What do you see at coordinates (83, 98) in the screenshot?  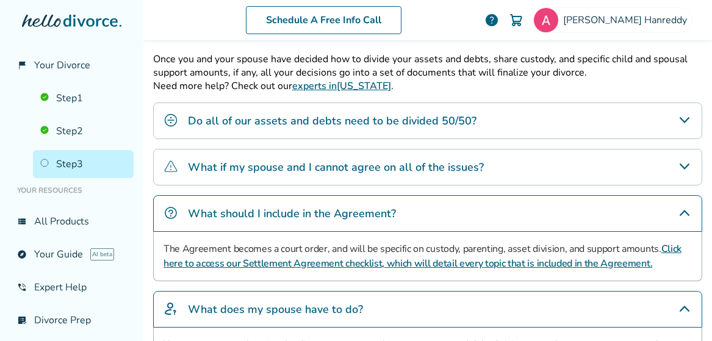 I see `a: Step1` at bounding box center [83, 98].